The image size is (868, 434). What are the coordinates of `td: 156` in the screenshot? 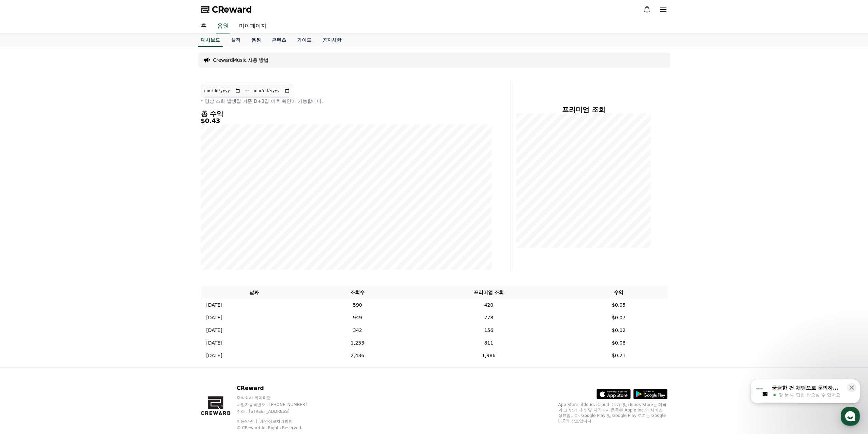 It's located at (488, 330).